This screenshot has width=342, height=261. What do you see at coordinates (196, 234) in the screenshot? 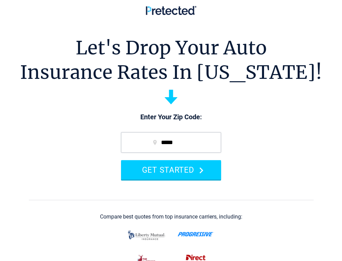
I see `img: progressive` at bounding box center [196, 234].